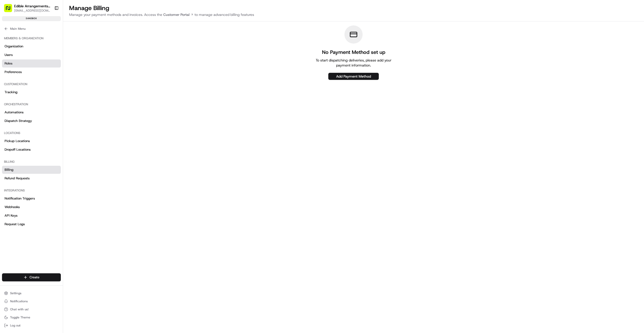  Describe the element at coordinates (31, 162) in the screenshot. I see `div: Billing` at that location.